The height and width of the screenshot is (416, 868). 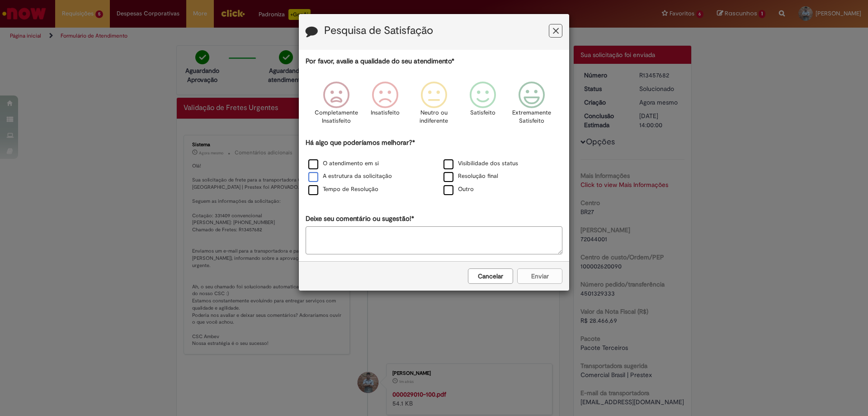 What do you see at coordinates (470, 176) in the screenshot?
I see `label: Resolução final` at bounding box center [470, 176].